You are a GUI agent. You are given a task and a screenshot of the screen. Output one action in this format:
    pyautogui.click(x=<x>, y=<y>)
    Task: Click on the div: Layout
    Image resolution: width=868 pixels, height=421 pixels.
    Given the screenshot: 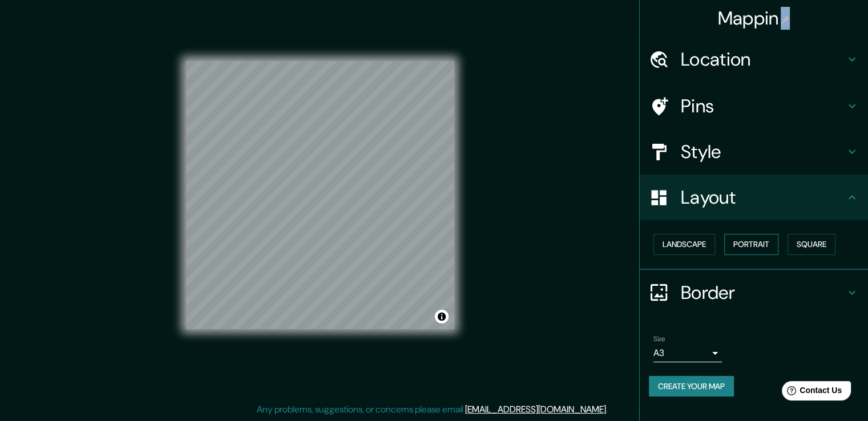 What is the action you would take?
    pyautogui.click(x=754, y=198)
    